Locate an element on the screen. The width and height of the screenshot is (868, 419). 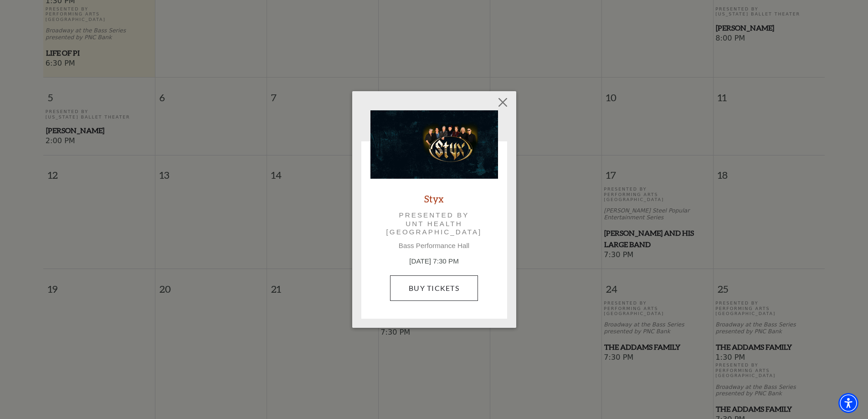
p: Bass Performance Hall is located at coordinates (434, 246).